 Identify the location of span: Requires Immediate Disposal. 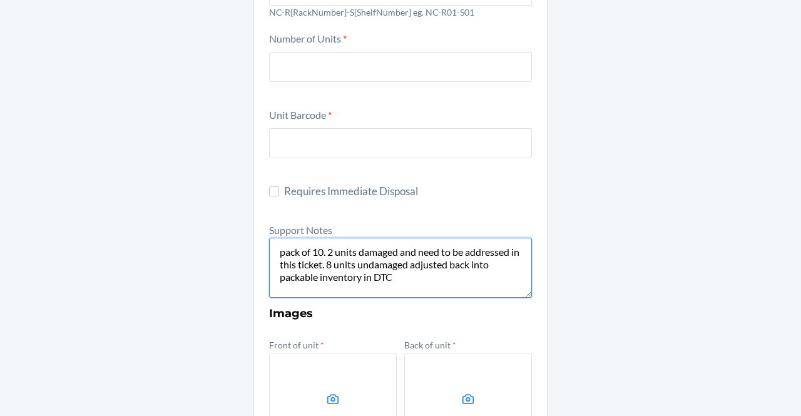
(408, 192).